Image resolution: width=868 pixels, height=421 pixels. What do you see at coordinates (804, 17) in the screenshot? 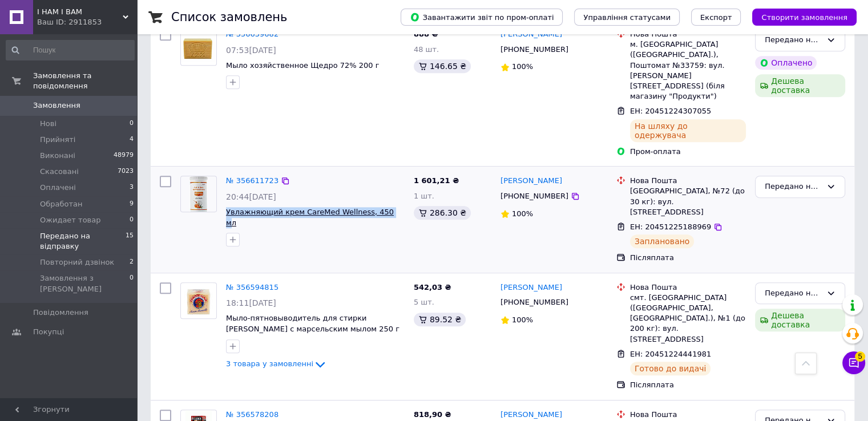
I see `span: Створити замовлення` at bounding box center [804, 17].